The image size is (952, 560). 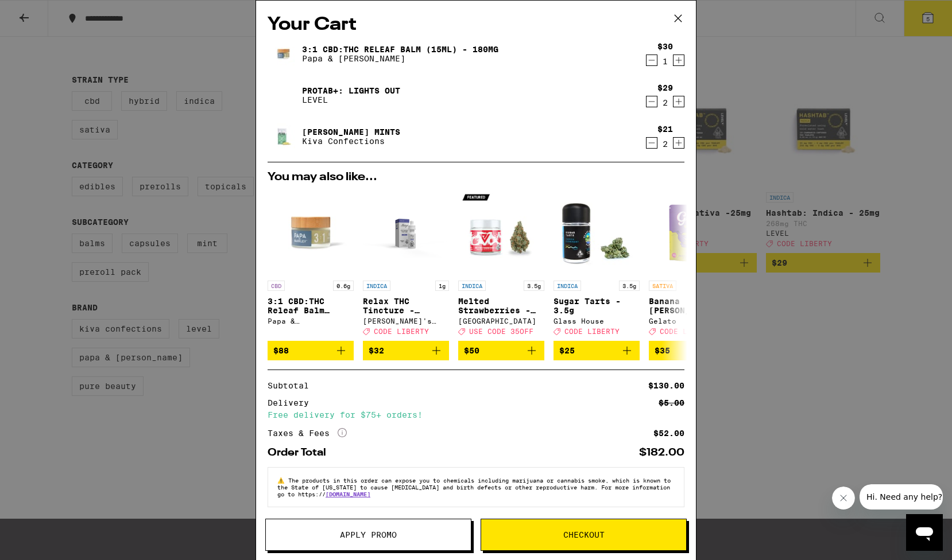 What do you see at coordinates (351, 141) in the screenshot?
I see `p: Kiva Confections` at bounding box center [351, 141].